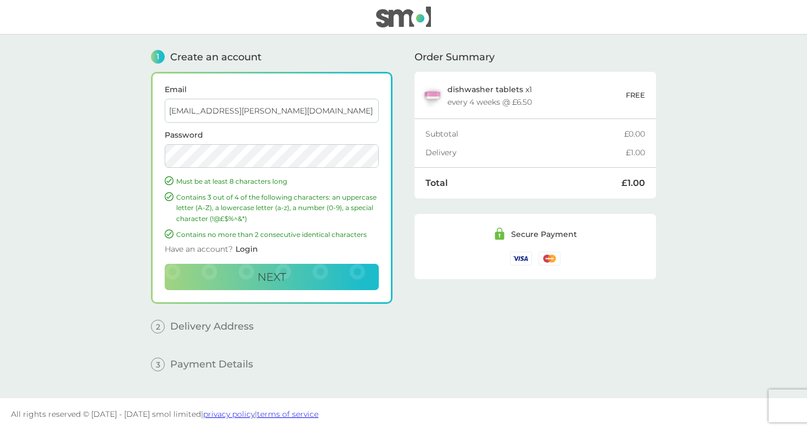 Image resolution: width=807 pixels, height=430 pixels. What do you see at coordinates (634, 134) in the screenshot?
I see `div: £0.00` at bounding box center [634, 134].